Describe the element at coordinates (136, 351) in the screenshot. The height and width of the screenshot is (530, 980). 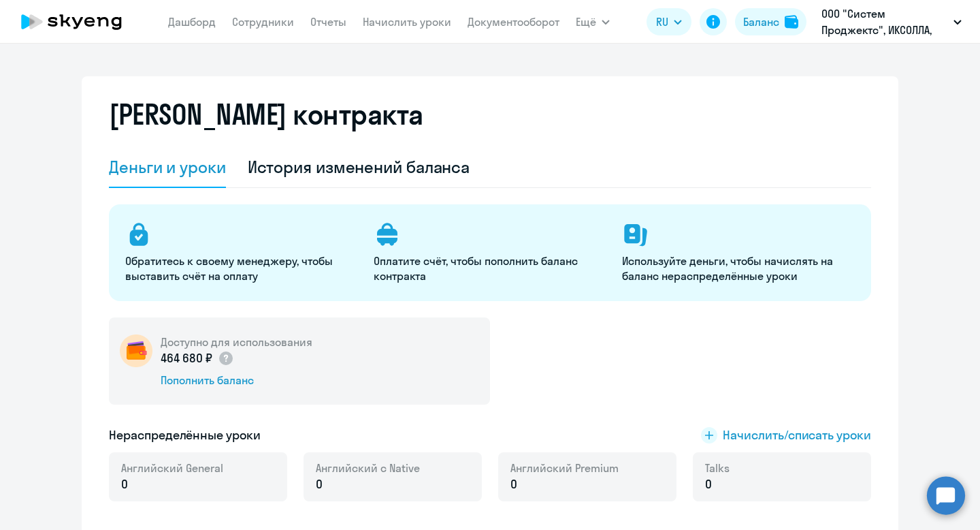
I see `img: wallet-circle.png` at that location.